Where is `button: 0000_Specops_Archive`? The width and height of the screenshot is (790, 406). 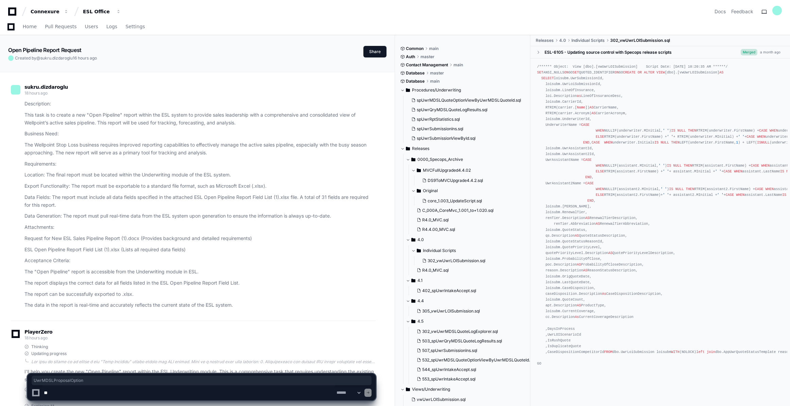
button: 0000_Specops_Archive is located at coordinates (468, 159).